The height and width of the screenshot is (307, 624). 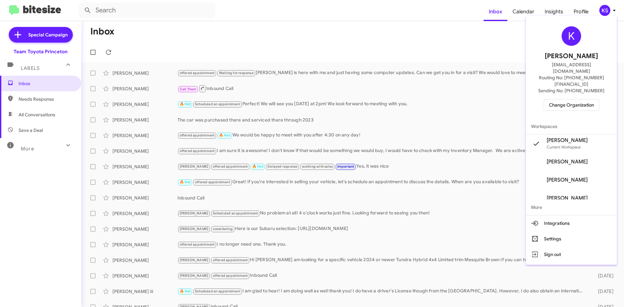 I want to click on button: Settings, so click(x=571, y=239).